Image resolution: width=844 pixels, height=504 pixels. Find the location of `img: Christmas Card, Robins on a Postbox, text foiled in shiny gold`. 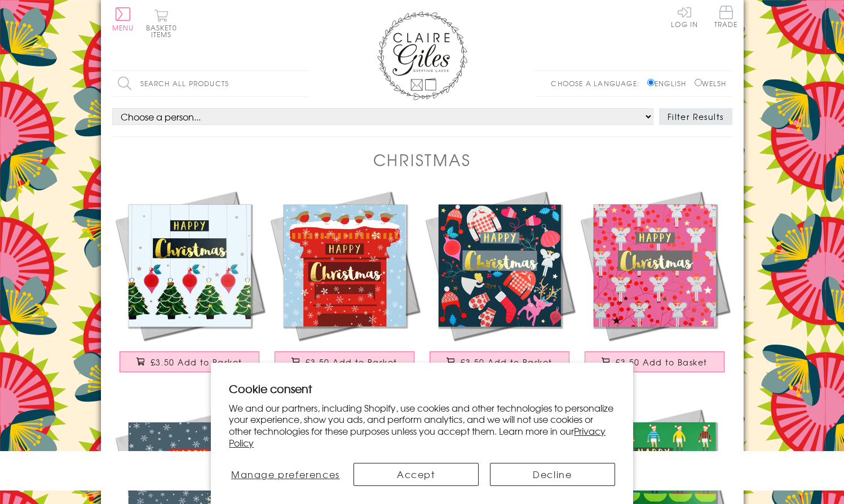

img: Christmas Card, Robins on a Postbox, text foiled in shiny gold is located at coordinates (344, 265).